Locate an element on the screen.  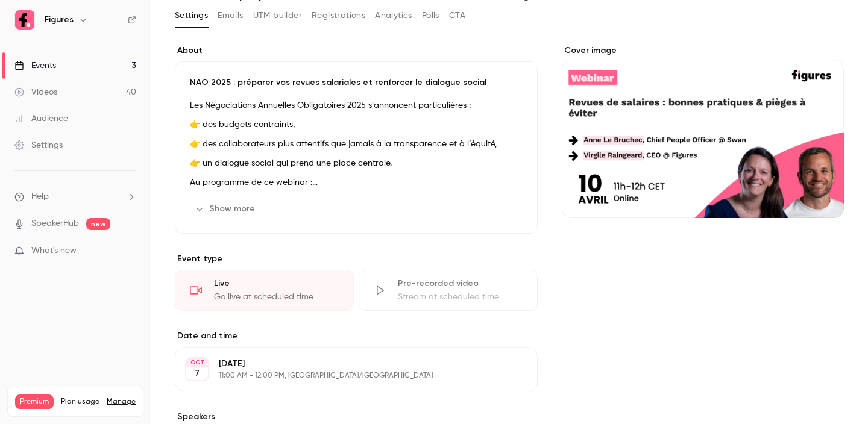
div: Videos is located at coordinates (36, 92).